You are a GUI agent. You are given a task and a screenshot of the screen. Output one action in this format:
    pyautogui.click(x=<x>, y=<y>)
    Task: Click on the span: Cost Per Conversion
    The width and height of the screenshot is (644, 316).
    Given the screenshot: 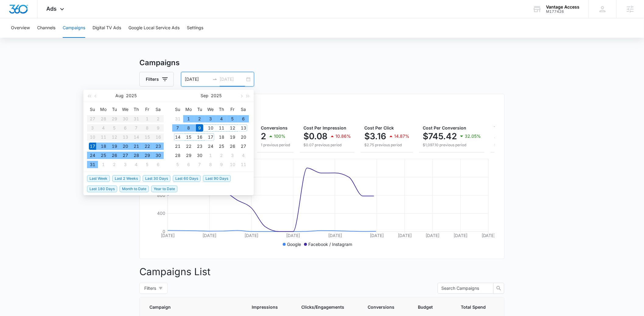 What is the action you would take?
    pyautogui.click(x=444, y=128)
    